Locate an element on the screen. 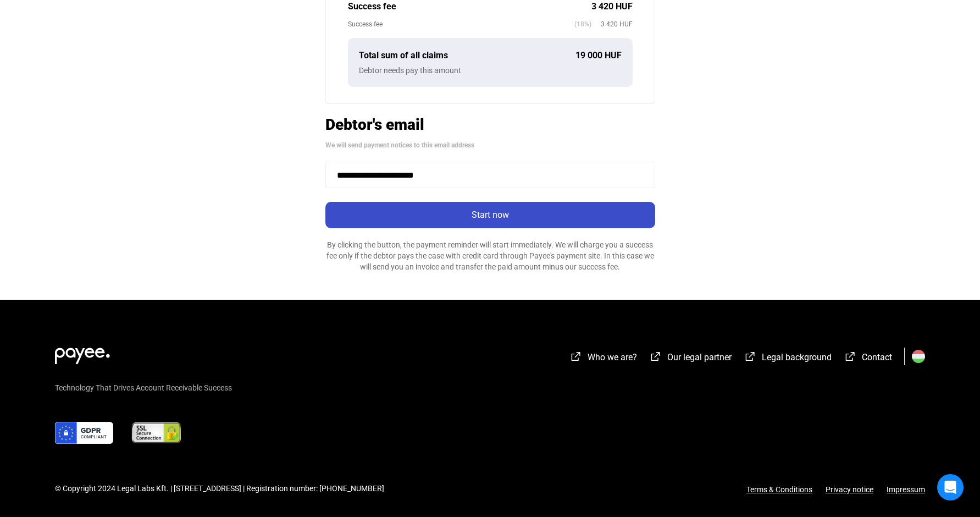  div: Start now is located at coordinates (490, 215).